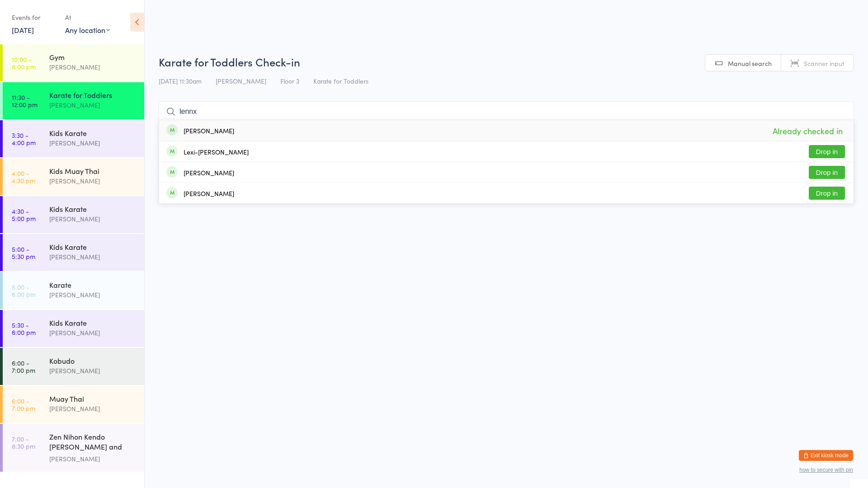 The width and height of the screenshot is (868, 488). I want to click on time: 5:30 - 6:00 pm, so click(23, 329).